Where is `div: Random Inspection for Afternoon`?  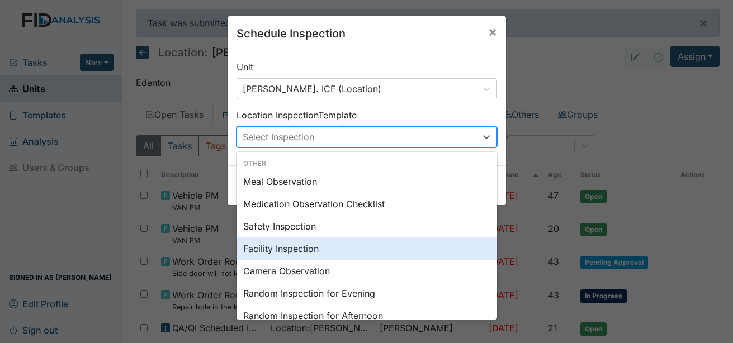
div: Random Inspection for Afternoon is located at coordinates (367, 316).